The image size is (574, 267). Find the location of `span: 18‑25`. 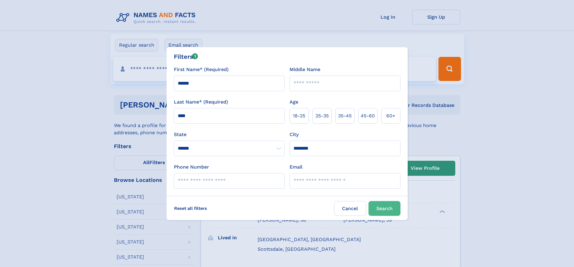

span: 18‑25 is located at coordinates (299, 116).